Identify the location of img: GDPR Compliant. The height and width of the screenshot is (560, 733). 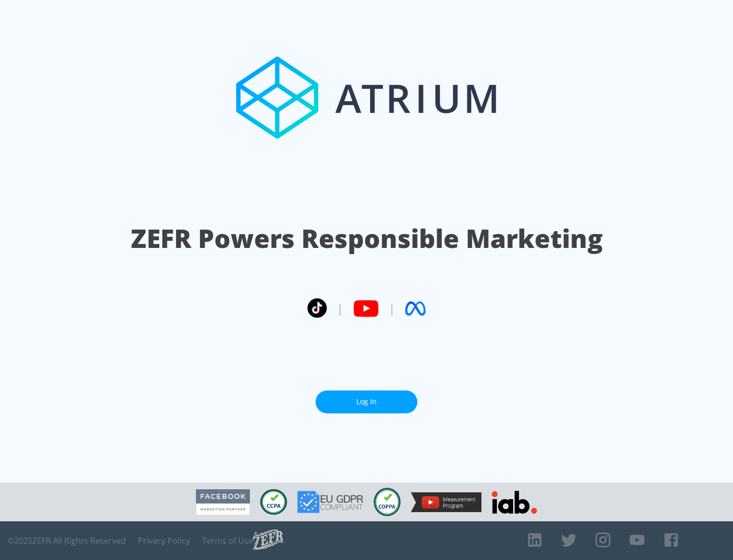
(331, 501).